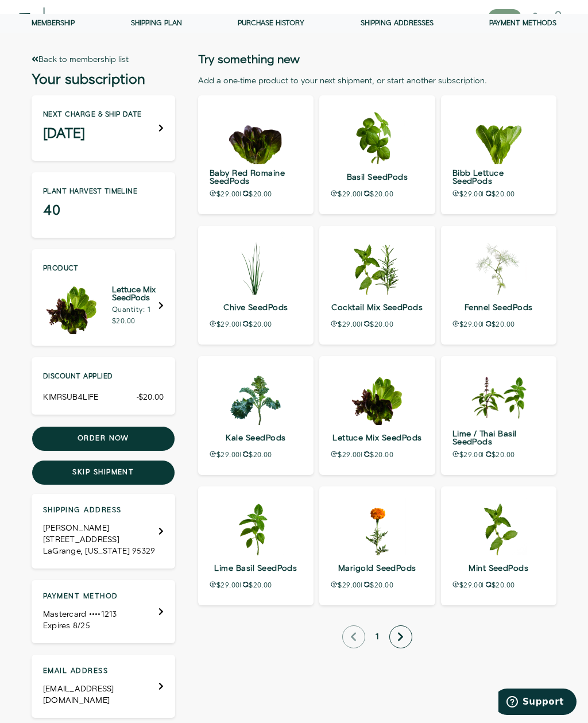  Describe the element at coordinates (498, 437) in the screenshot. I see `p: Lime / Thai Basil SeedPods` at that location.